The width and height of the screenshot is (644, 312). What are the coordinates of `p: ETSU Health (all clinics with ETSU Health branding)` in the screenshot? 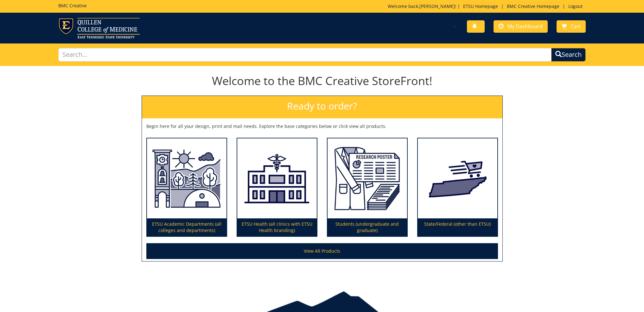 It's located at (277, 227).